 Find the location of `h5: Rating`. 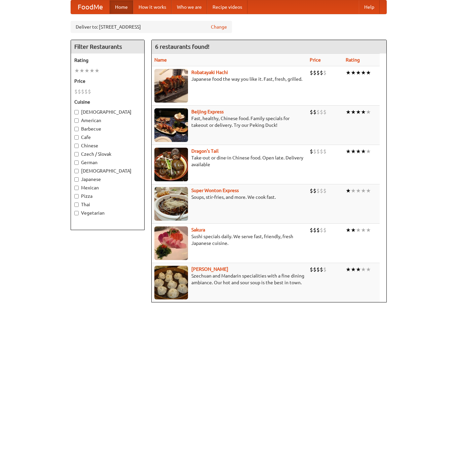

h5: Rating is located at coordinates (108, 60).